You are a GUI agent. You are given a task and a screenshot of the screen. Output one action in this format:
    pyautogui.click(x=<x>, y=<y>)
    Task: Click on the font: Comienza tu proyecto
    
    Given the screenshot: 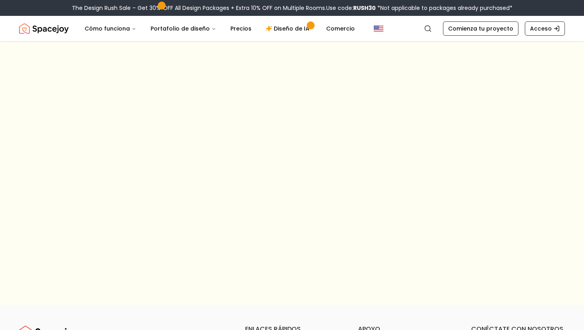 What is the action you would take?
    pyautogui.click(x=480, y=29)
    